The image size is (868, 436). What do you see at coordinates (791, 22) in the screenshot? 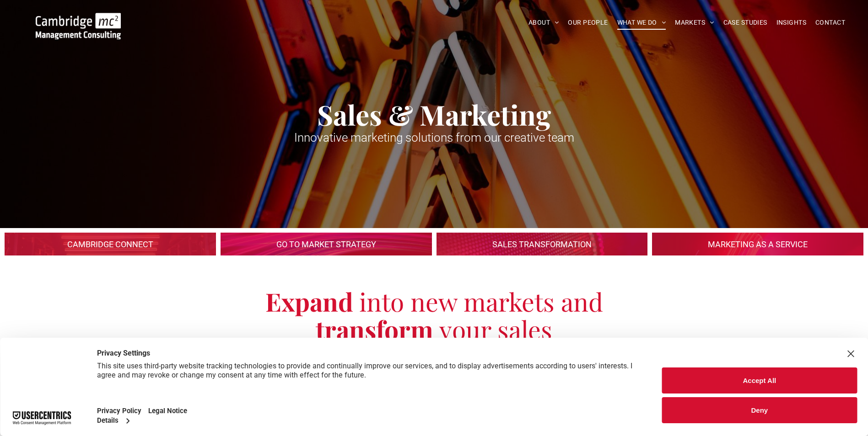
I see `a: INSIGHTS` at bounding box center [791, 22].